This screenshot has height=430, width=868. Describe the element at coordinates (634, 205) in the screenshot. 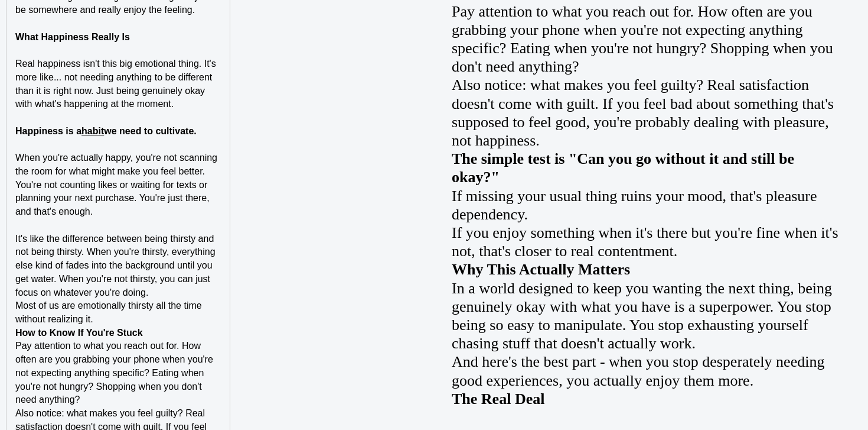

I see `span: If missing your usual thing ruins your mood, that's pleasure dependency.` at that location.